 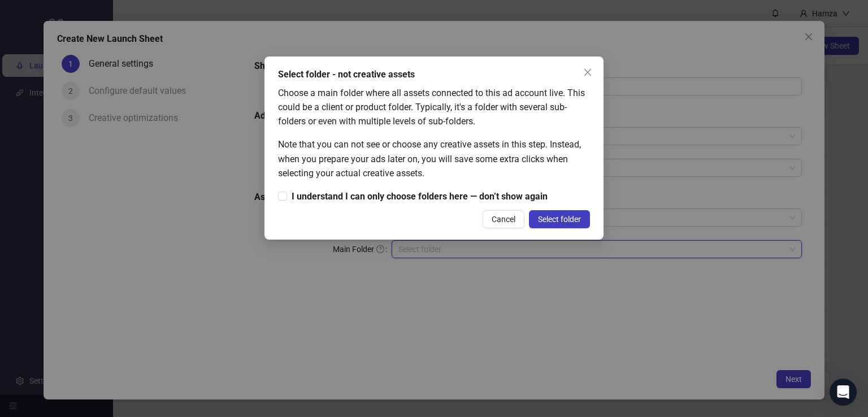 What do you see at coordinates (588, 72) in the screenshot?
I see `button: Close` at bounding box center [588, 72].